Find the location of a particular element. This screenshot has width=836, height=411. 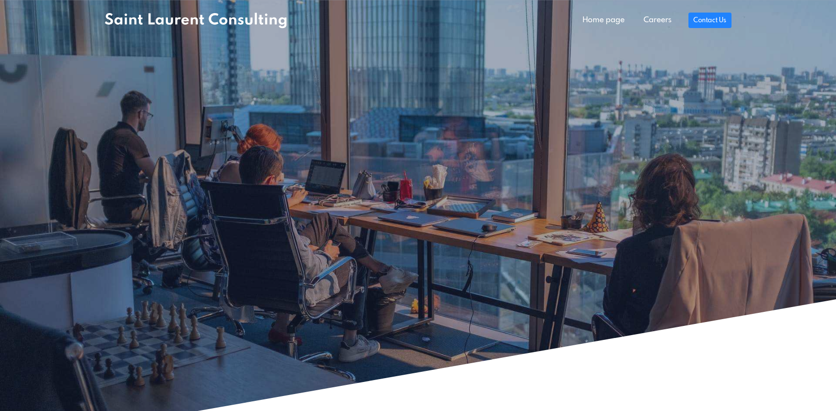

a: Contact Us is located at coordinates (709, 20).